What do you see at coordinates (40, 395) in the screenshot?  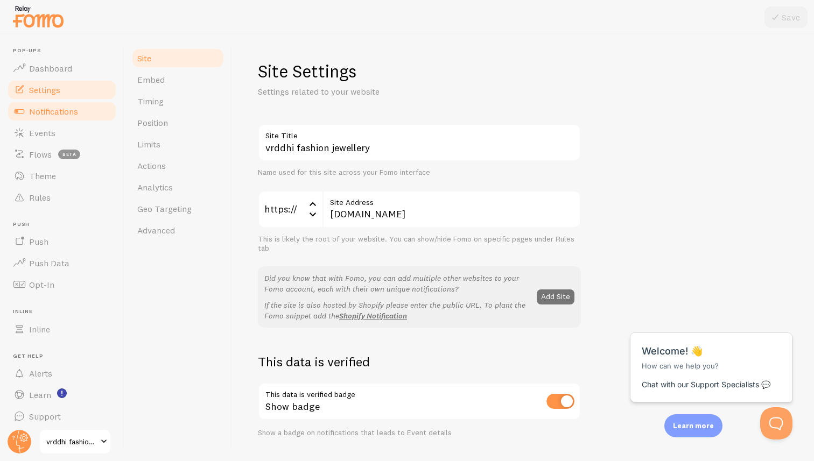 I see `span: Learn` at bounding box center [40, 395].